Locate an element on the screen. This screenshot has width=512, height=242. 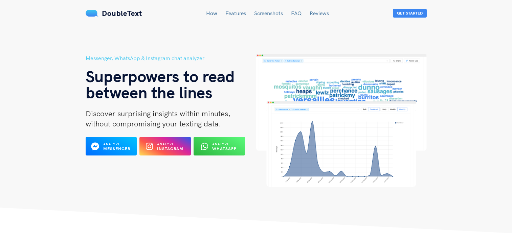
span: DoubleText is located at coordinates (122, 13).